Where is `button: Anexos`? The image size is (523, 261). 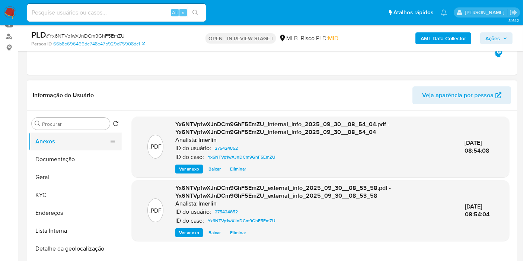 button: Anexos is located at coordinates (72, 141).